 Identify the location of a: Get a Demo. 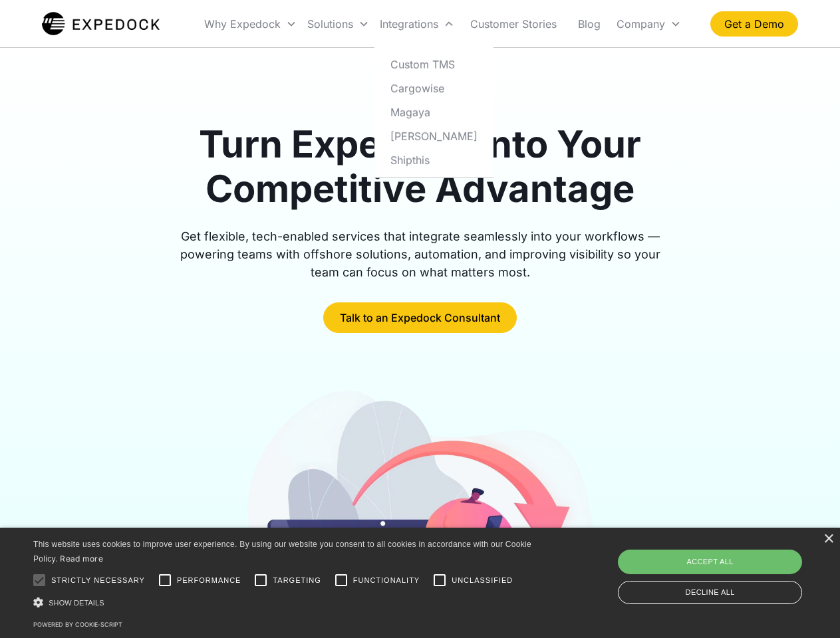
(754, 24).